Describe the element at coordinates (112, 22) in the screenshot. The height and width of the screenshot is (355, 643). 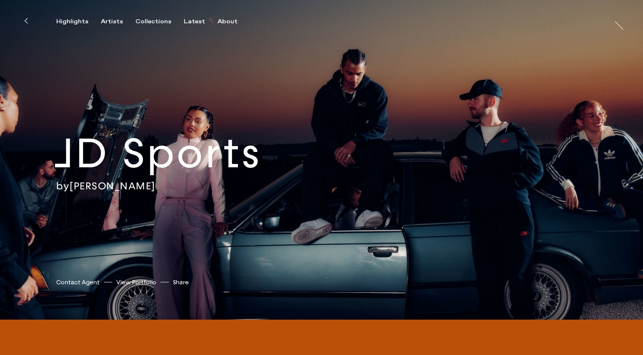
I see `div: Artists` at that location.